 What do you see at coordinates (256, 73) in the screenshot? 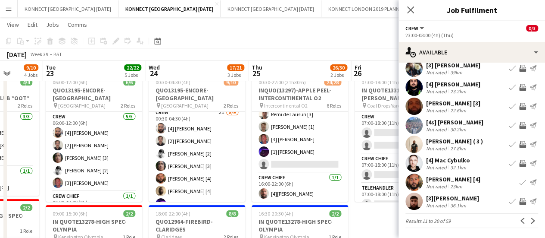
I see `span: 25` at bounding box center [256, 73].